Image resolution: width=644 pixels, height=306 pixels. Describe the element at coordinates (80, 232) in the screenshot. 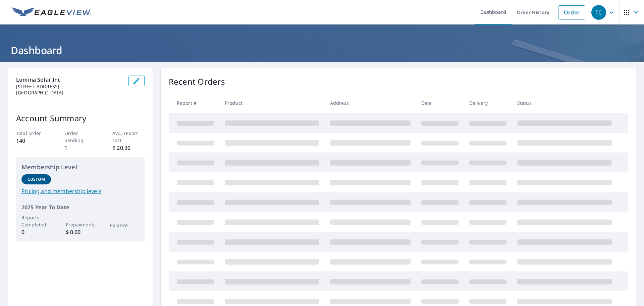

I see `p: $ 0.00` at that location.